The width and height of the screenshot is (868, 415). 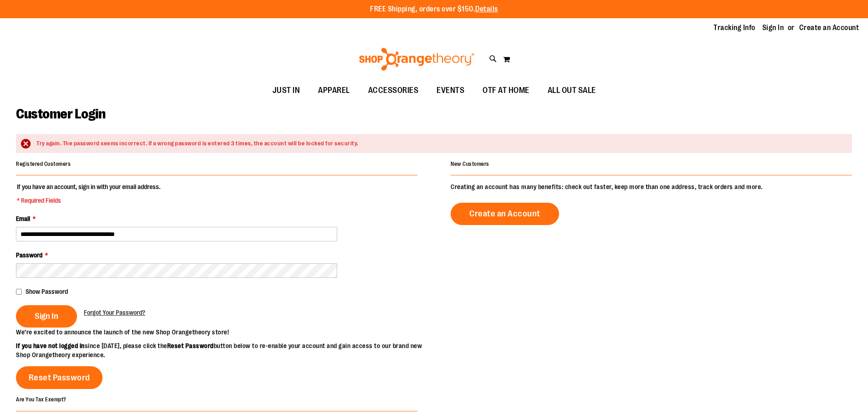 I want to click on span: APPAREL, so click(x=334, y=90).